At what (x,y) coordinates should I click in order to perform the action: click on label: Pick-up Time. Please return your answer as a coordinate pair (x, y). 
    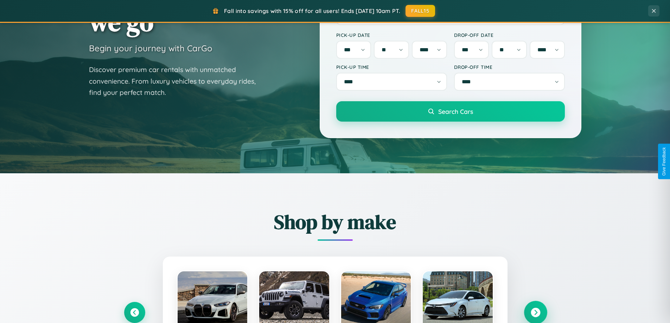
    Looking at the image, I should click on (392, 67).